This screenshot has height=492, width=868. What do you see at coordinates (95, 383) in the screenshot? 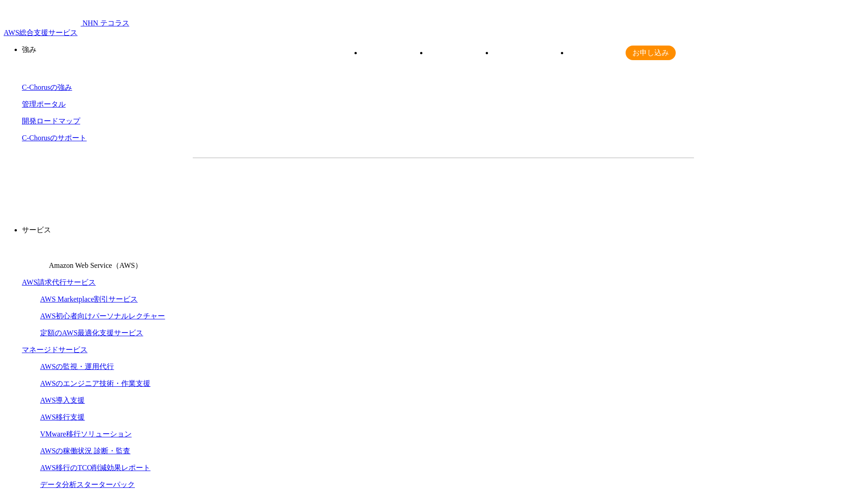
I see `a: AWSのエンジニア技術・作業支援` at bounding box center [95, 383].